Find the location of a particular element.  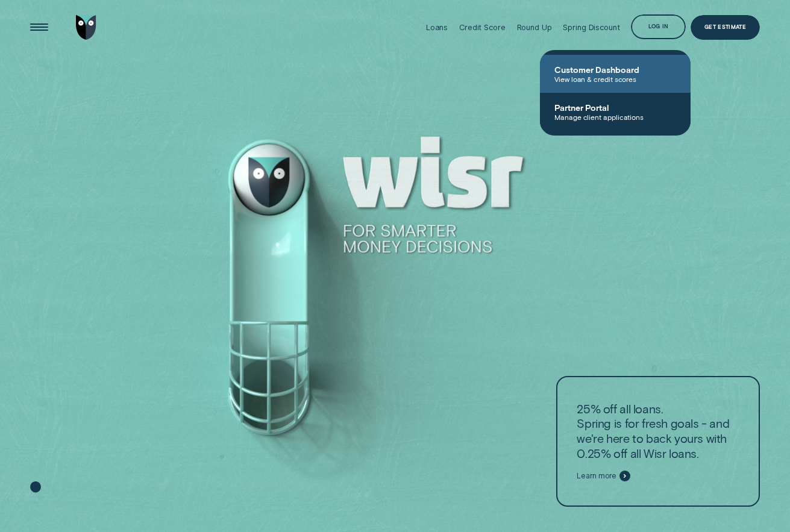

div: Credit Score is located at coordinates (482, 27).